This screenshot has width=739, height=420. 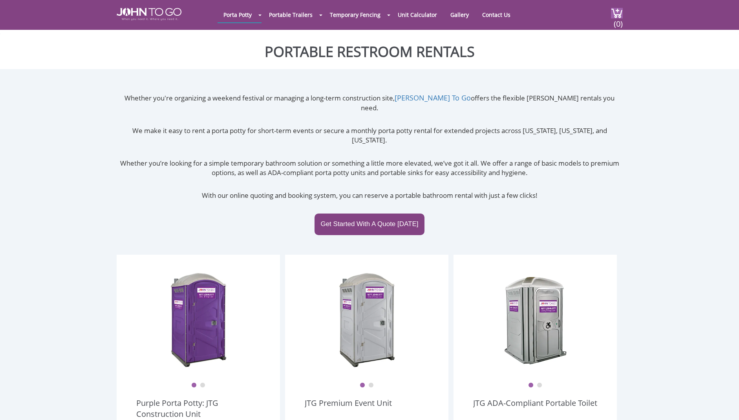 What do you see at coordinates (617, 13) in the screenshot?
I see `img: cart a` at bounding box center [617, 13].